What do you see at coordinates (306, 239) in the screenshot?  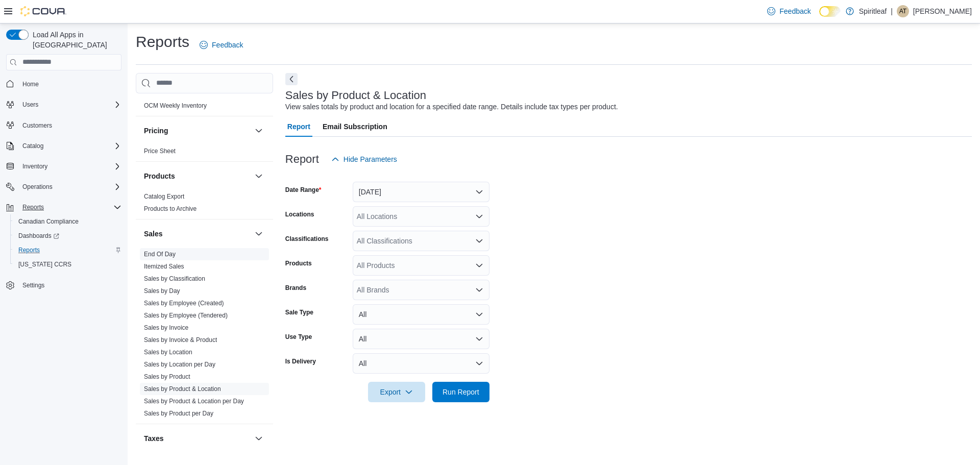 I see `label: Classifications` at bounding box center [306, 239].